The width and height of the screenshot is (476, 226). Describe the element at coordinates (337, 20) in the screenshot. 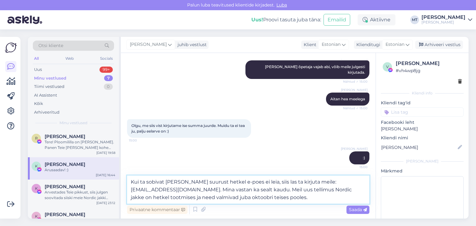

I see `button: Emailid` at that location.